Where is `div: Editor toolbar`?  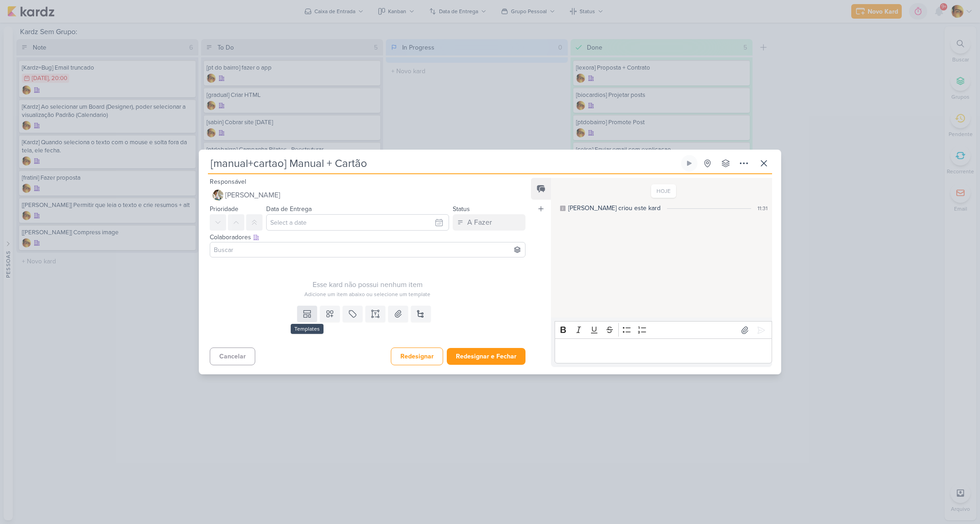 div: Editor toolbar is located at coordinates (663, 330).